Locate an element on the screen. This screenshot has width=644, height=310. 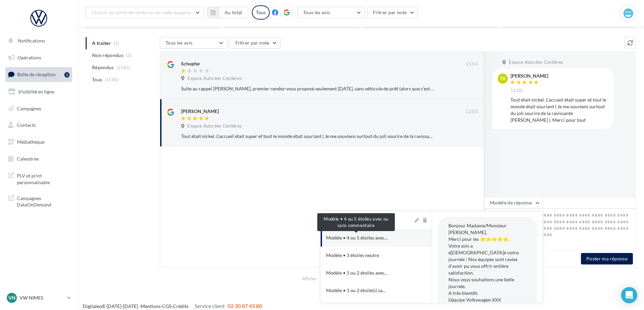
span: Afficher is located at coordinates (309, 279).